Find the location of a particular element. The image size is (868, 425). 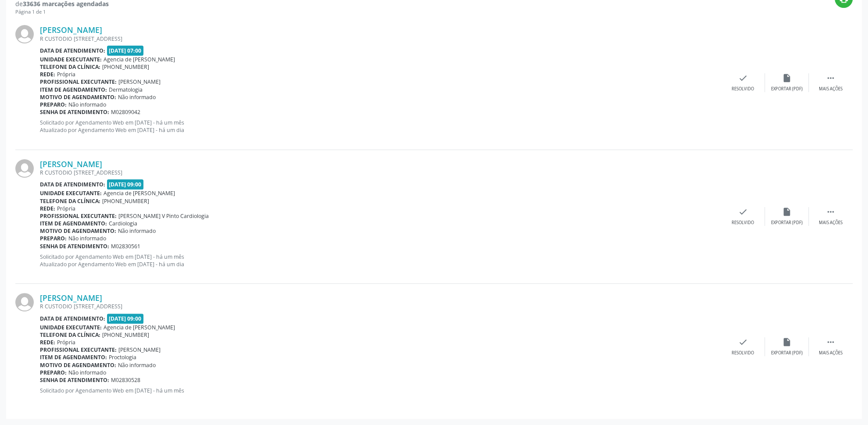

span: M02830561 is located at coordinates (125, 246).